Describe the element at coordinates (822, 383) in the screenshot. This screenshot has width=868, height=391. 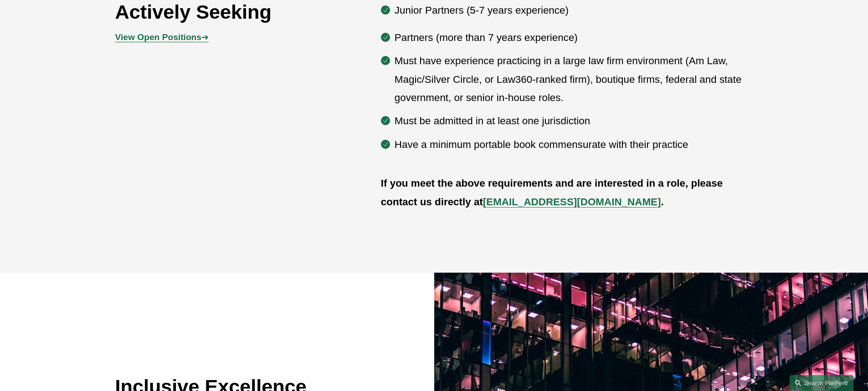
I see `a: Search this site` at that location.